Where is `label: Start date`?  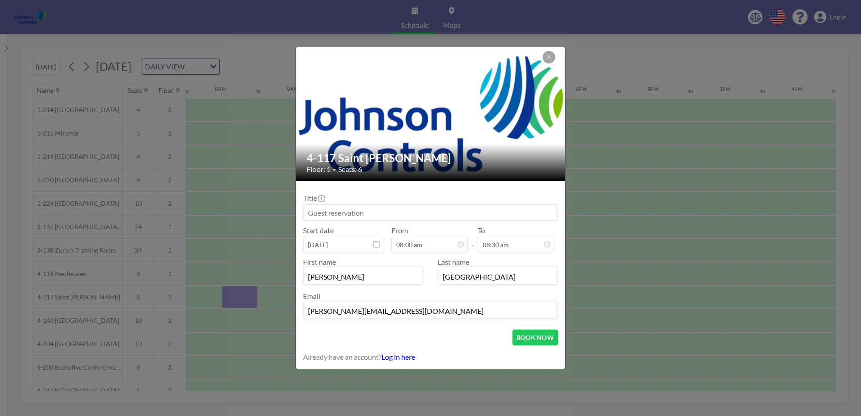
label: Start date is located at coordinates (318, 230).